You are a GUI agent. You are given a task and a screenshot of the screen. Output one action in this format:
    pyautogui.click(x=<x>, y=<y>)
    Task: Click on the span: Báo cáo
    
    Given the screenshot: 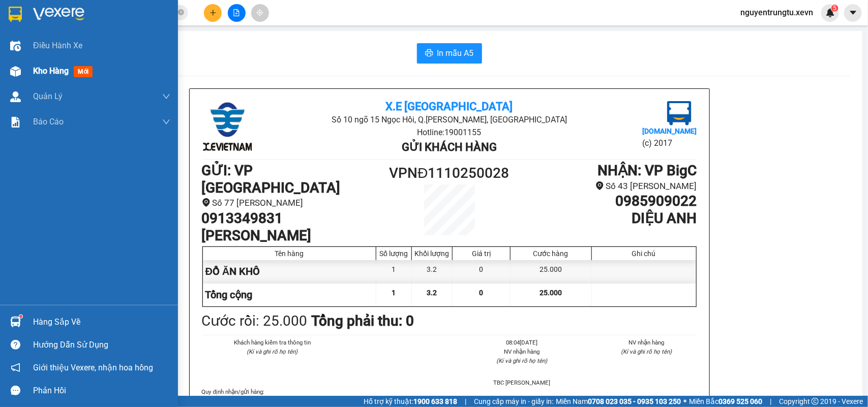 What is the action you would take?
    pyautogui.click(x=48, y=122)
    